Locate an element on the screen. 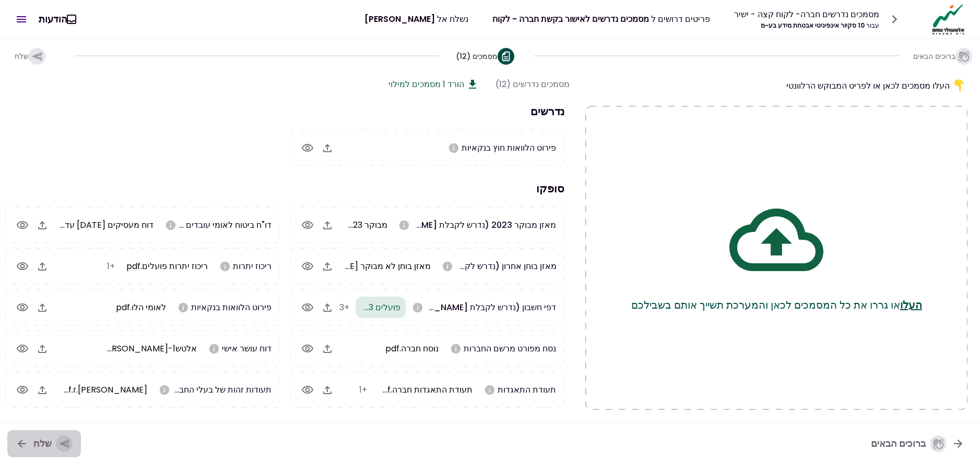 This screenshot has height=464, width=980. div: מסמכים נדרשים (12) is located at coordinates (533, 84).